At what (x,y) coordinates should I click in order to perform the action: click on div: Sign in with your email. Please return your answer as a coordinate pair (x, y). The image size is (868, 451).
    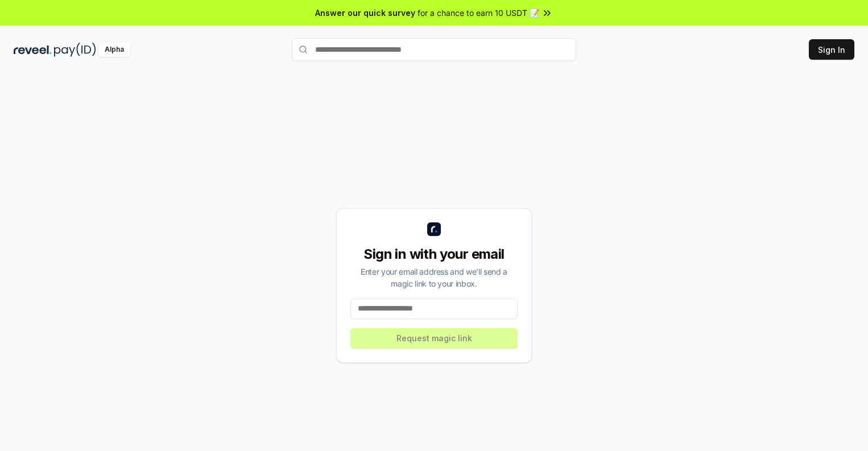
    Looking at the image, I should click on (434, 254).